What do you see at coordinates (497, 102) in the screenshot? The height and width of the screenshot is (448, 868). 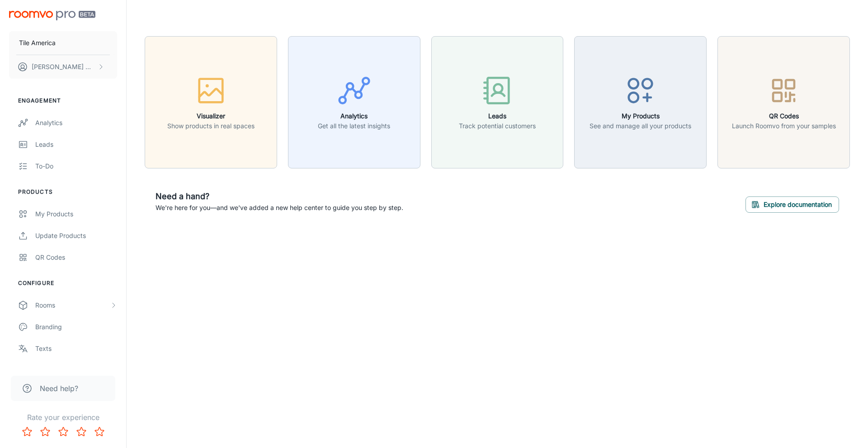 I see `a: LeadsTrack potential customers` at bounding box center [497, 102].